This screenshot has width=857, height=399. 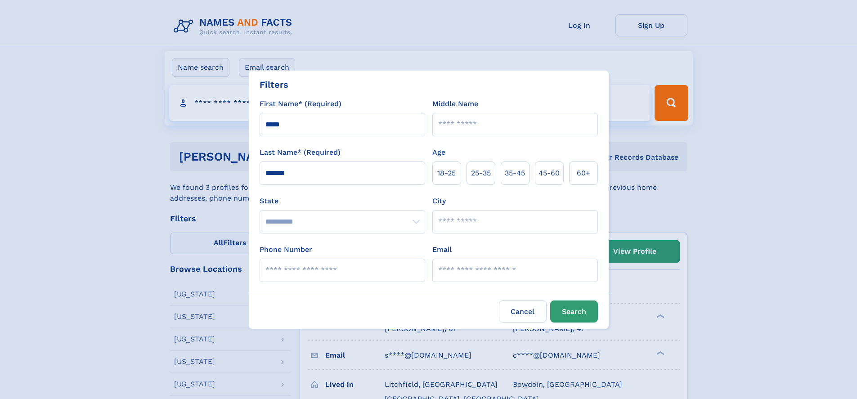 What do you see at coordinates (584, 173) in the screenshot?
I see `span: 60+` at bounding box center [584, 173].